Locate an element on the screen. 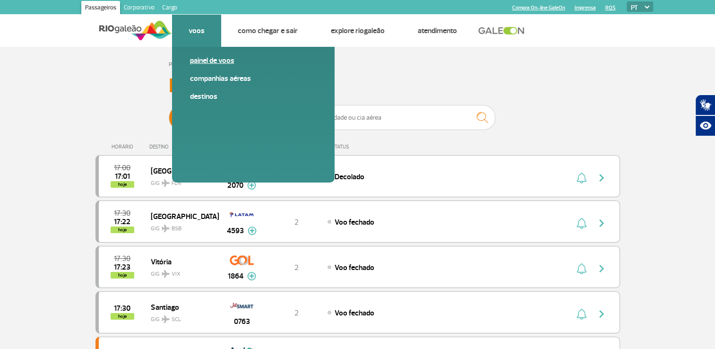 The height and width of the screenshot is (349, 715). a: Imprensa is located at coordinates (585, 8).